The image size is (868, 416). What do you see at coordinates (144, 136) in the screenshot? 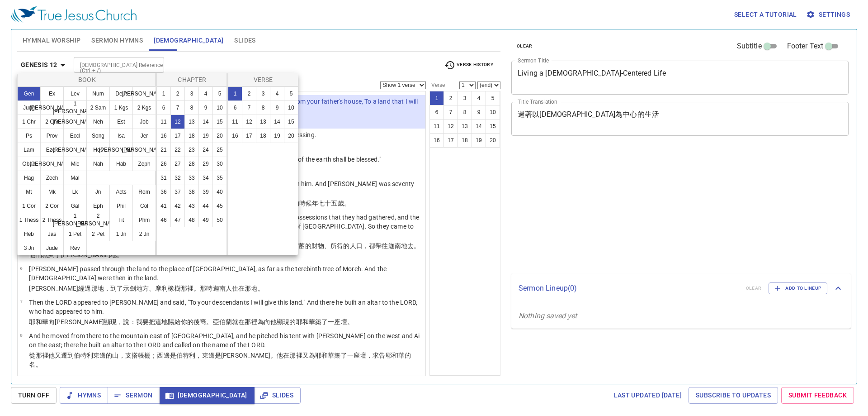
I see `button: Jer` at bounding box center [144, 136].